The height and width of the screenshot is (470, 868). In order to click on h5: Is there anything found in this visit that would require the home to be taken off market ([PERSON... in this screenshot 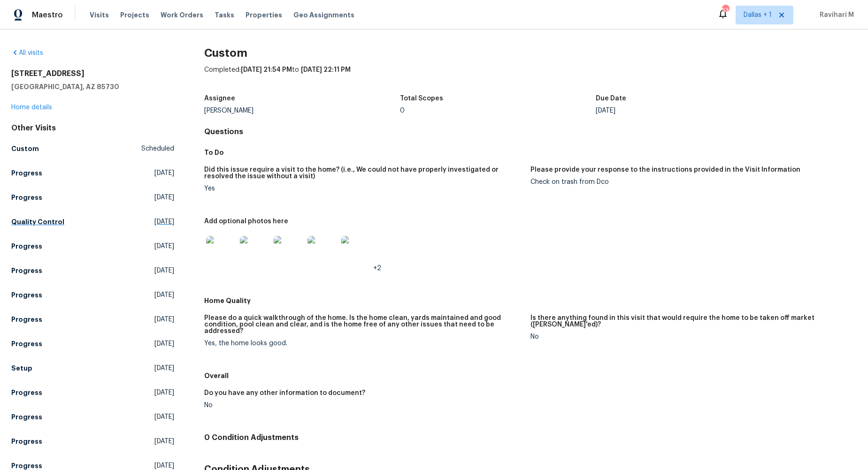, I will do `click(690, 321)`.